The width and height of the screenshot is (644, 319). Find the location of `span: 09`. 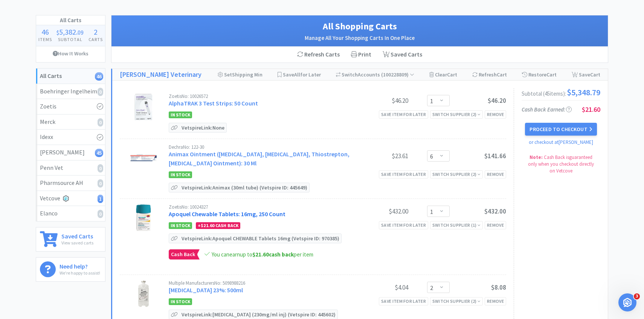

span: 09 is located at coordinates (81, 32).